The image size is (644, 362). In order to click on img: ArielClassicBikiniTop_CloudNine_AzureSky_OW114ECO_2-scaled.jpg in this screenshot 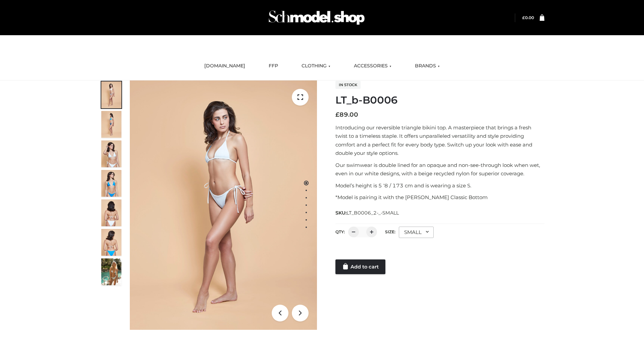, I will do `click(111, 124)`.